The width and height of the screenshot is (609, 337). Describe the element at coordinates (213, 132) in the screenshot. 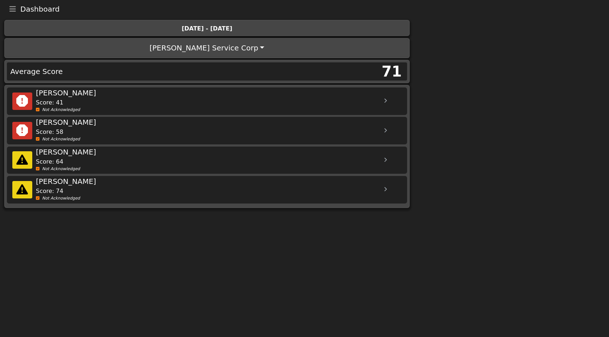

I see `div: Score: 58` at that location.